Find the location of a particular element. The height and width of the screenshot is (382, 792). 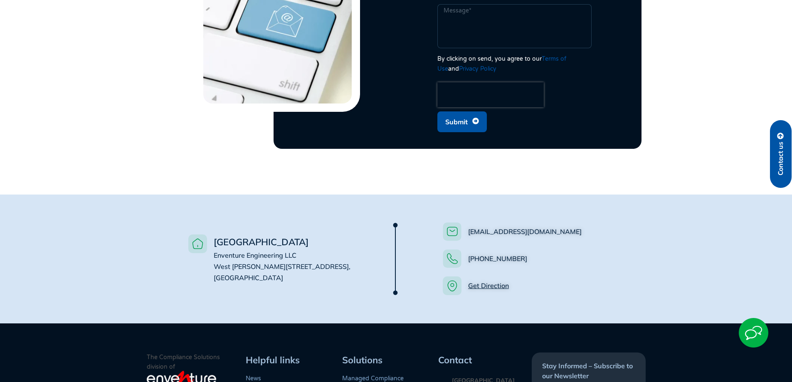

span: Contact is located at coordinates (455, 360).